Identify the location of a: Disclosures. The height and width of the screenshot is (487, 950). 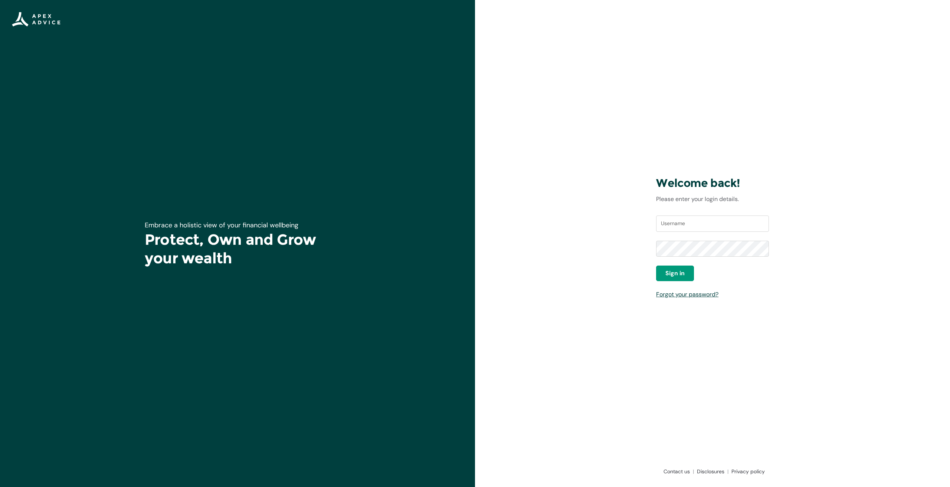
(711, 472).